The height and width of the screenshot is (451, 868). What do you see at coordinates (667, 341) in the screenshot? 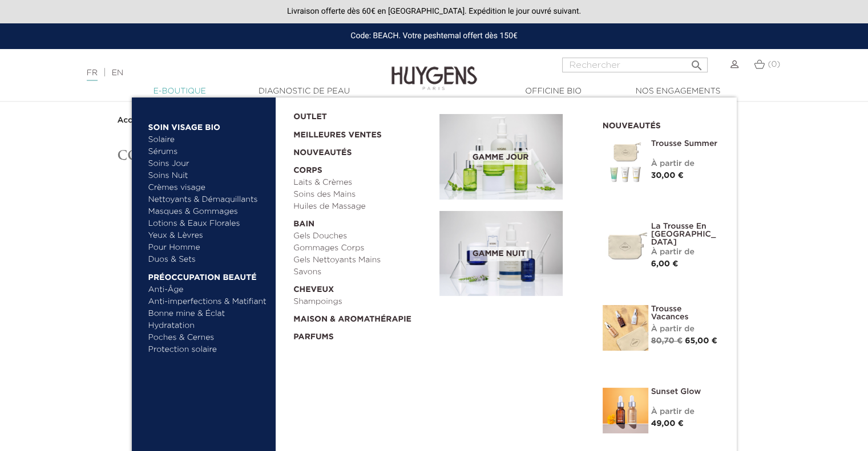
I see `span: 80,70 €` at bounding box center [667, 341].